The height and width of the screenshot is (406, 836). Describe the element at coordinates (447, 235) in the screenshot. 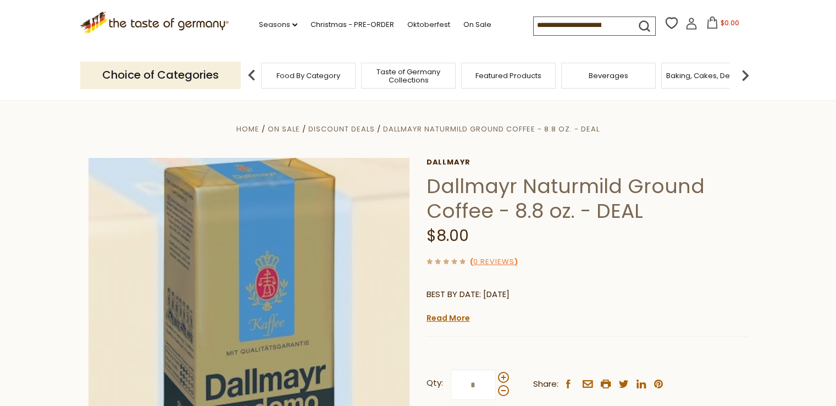

I see `span: $8.00` at that location.